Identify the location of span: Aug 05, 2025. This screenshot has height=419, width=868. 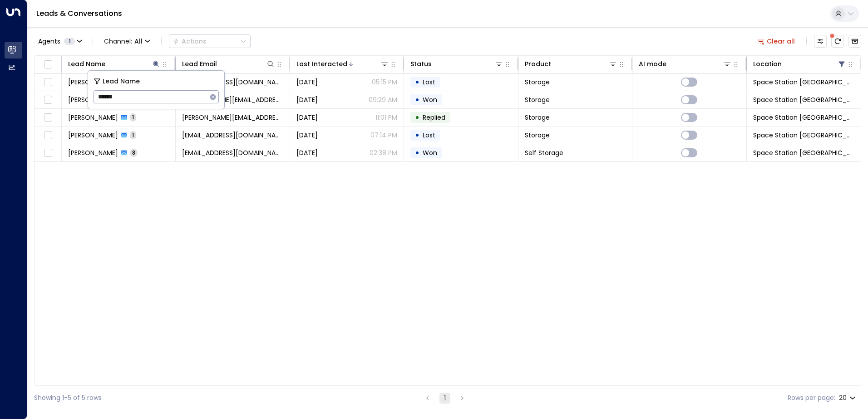
(307, 82).